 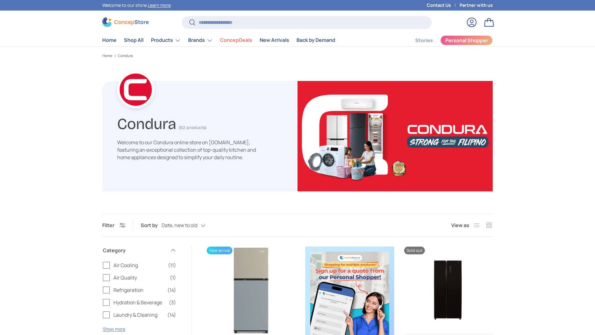 What do you see at coordinates (460, 225) in the screenshot?
I see `span: View as` at bounding box center [460, 225].